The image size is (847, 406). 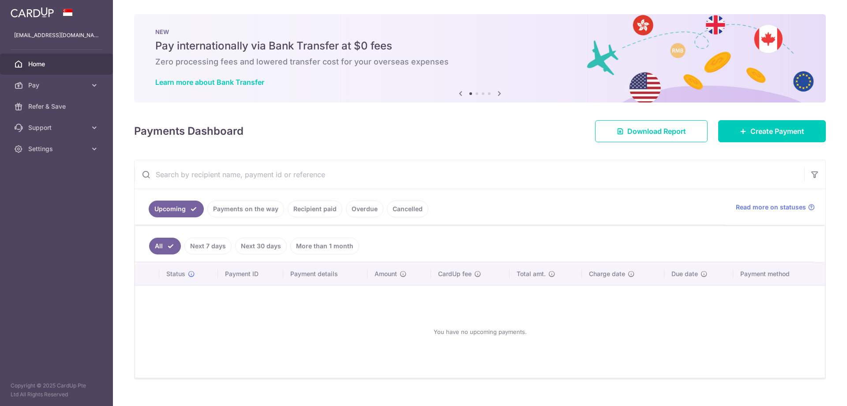 I want to click on span: CardUp fee, so click(x=455, y=274).